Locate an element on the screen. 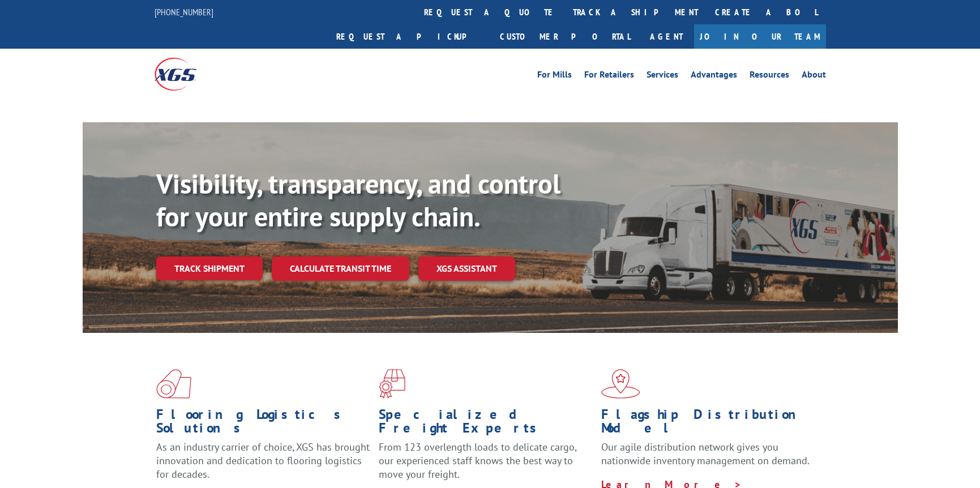 The height and width of the screenshot is (488, 980). span: Our agile distribution network gives you nationwide inventory management on demand. is located at coordinates (705, 453).